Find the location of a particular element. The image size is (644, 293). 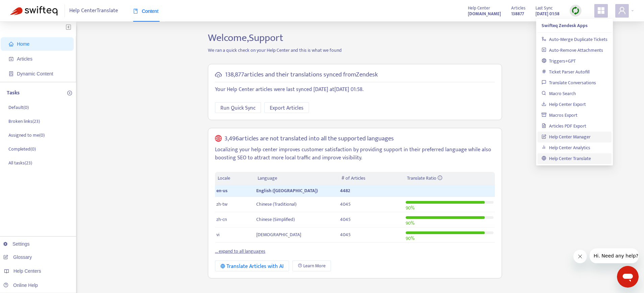

p: We ran a quick check on your Help Center and this is what we found is located at coordinates (355, 50).